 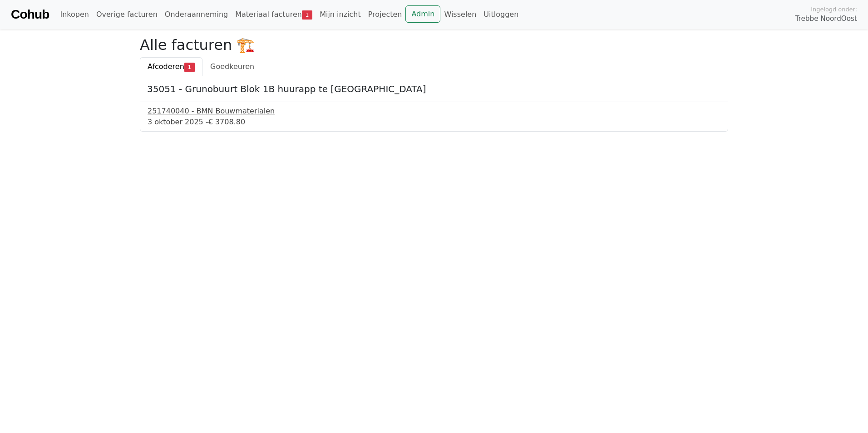 I want to click on a: Onderaanneming, so click(x=196, y=15).